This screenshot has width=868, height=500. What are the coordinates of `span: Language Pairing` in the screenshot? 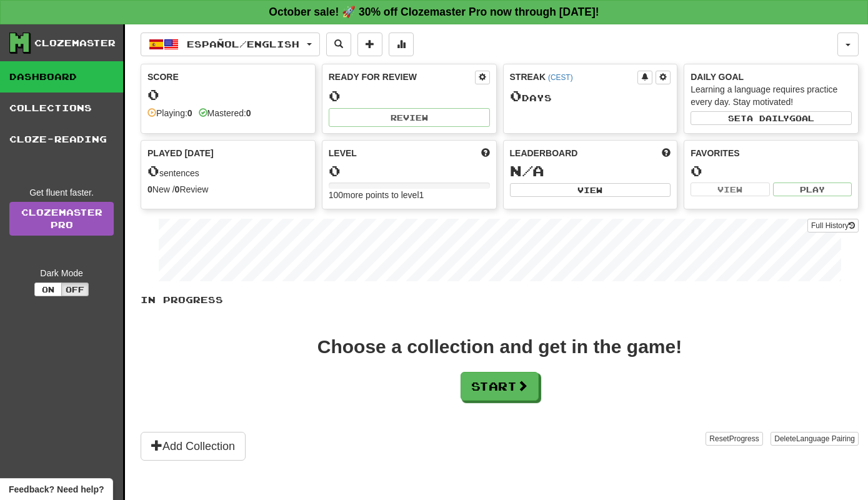 It's located at (825, 438).